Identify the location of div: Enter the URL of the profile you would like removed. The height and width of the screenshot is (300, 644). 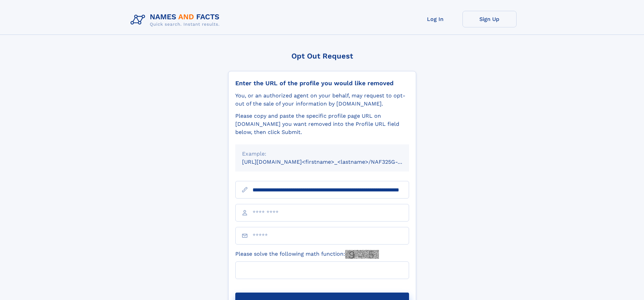
(322, 83).